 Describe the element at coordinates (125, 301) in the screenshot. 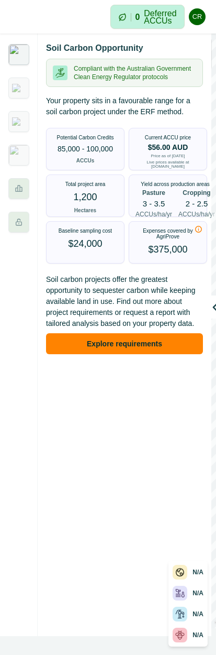

I see `p: Soil carbon projects offer the greatest opportunity to sequester carbon while keeping available l...` at that location.